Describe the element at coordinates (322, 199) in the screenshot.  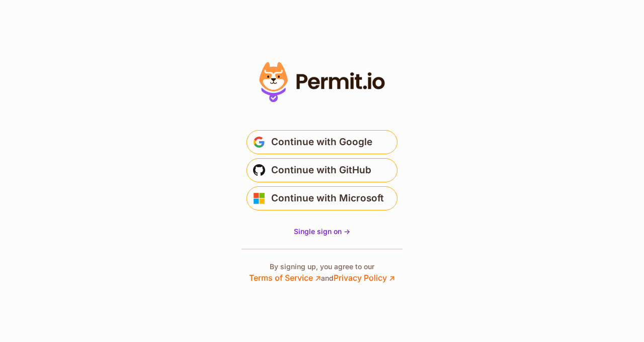
I see `button: Continue with Microsoft` at that location.